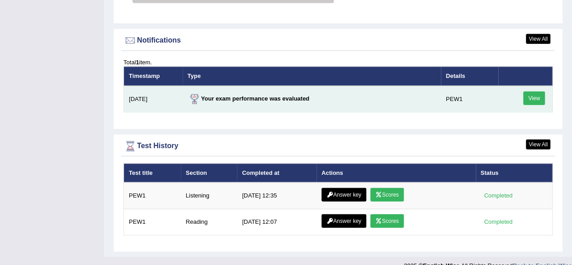 The image size is (572, 265). I want to click on th: Section, so click(209, 173).